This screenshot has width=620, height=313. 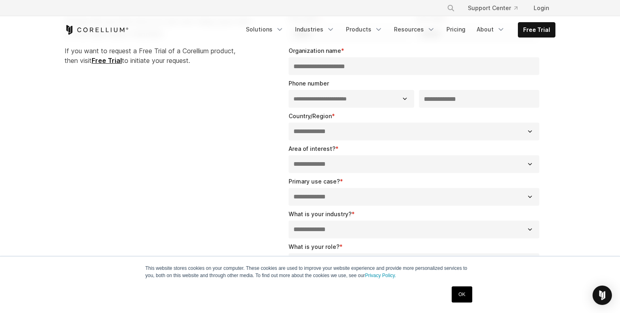 What do you see at coordinates (541, 8) in the screenshot?
I see `a: Login` at bounding box center [541, 8].